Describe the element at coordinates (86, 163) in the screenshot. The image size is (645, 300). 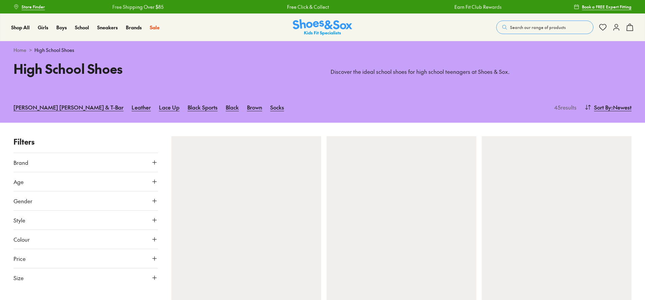
I see `button: Brand` at that location.